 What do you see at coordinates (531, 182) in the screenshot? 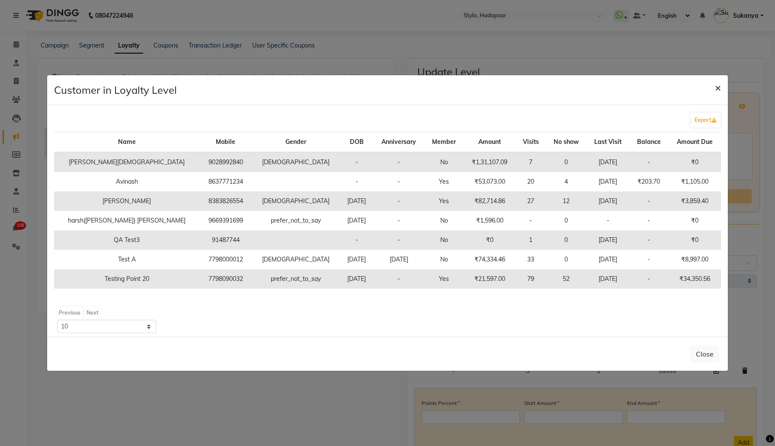
I see `td: 20` at bounding box center [531, 182].